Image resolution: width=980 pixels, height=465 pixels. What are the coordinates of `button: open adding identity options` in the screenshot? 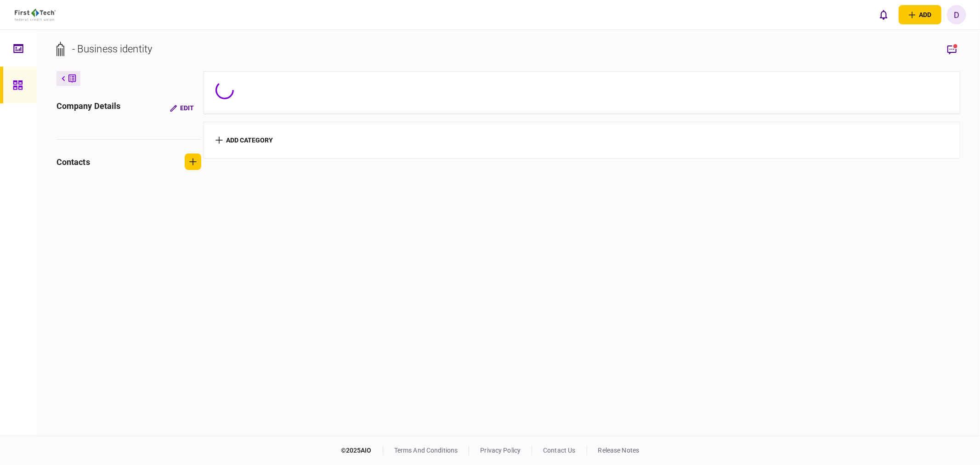 It's located at (920, 15).